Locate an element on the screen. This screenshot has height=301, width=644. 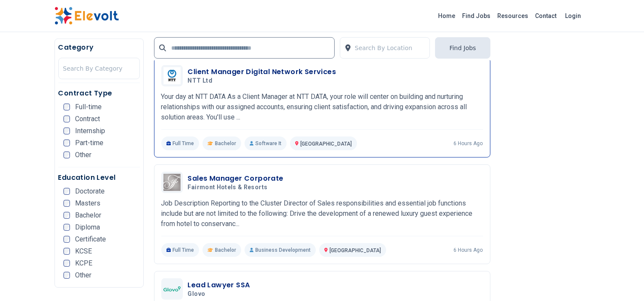
input: Masters is located at coordinates (67, 204).